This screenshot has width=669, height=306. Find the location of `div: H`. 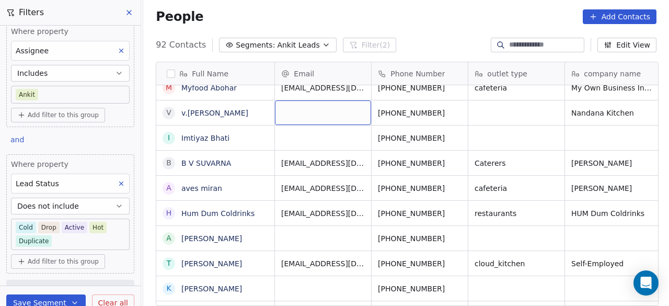

div: H is located at coordinates (169, 213).